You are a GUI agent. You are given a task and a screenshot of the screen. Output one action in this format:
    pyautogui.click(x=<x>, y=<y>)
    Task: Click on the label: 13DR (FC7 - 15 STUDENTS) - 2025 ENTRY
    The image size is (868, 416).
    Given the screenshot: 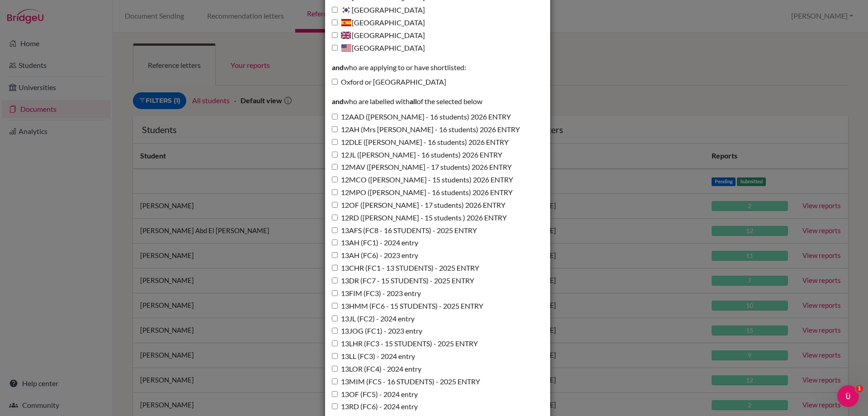 What is the action you would take?
    pyautogui.click(x=403, y=281)
    